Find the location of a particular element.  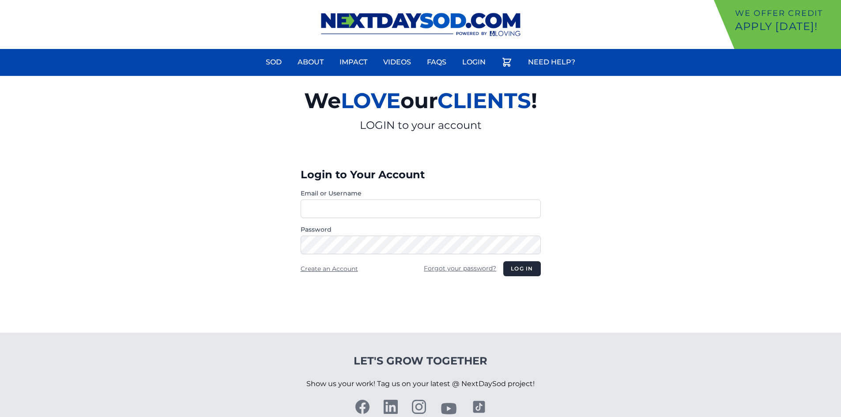

a: Videos is located at coordinates (397, 62).